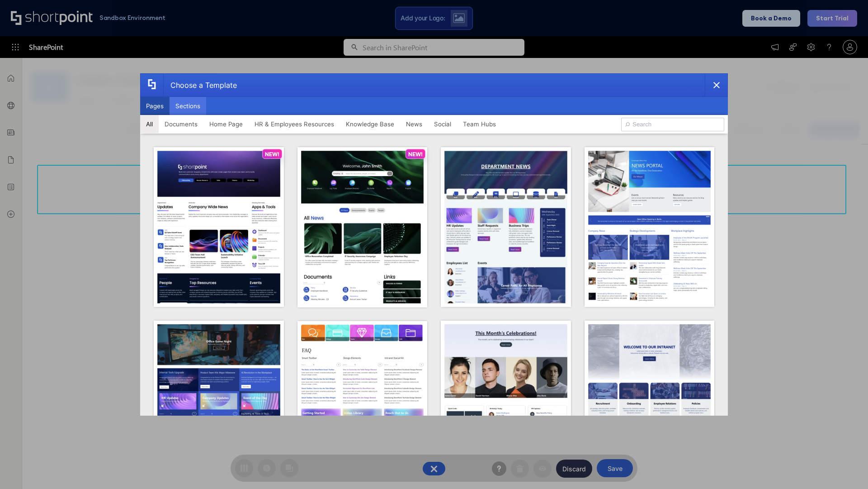  Describe the element at coordinates (414, 124) in the screenshot. I see `button: News` at that location.